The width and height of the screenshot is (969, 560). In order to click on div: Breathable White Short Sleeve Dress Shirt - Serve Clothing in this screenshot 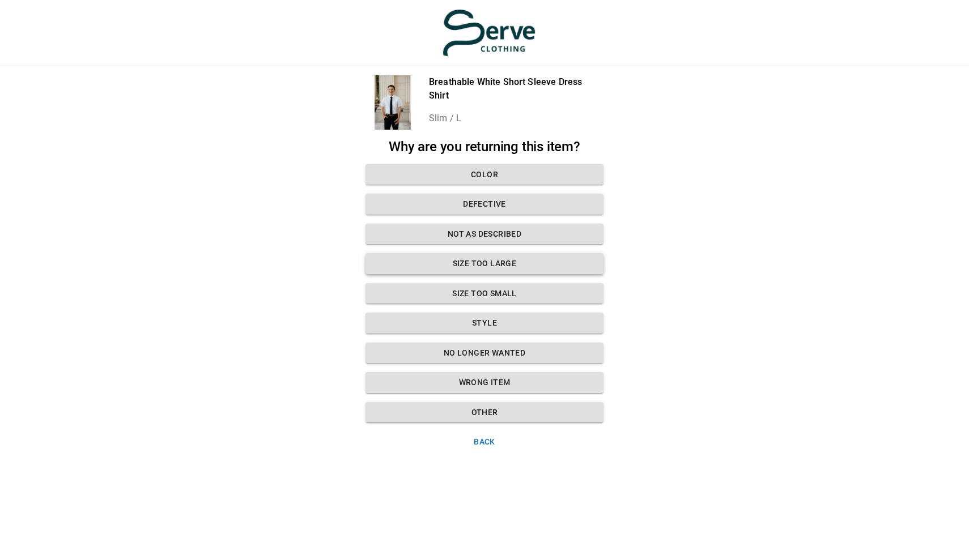, I will do `click(393, 102)`.